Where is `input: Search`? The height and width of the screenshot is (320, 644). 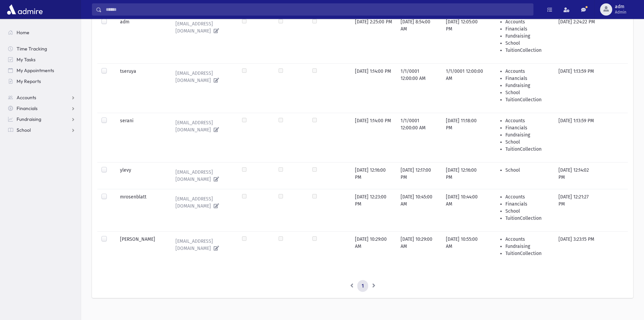
input: Search is located at coordinates (317, 10).